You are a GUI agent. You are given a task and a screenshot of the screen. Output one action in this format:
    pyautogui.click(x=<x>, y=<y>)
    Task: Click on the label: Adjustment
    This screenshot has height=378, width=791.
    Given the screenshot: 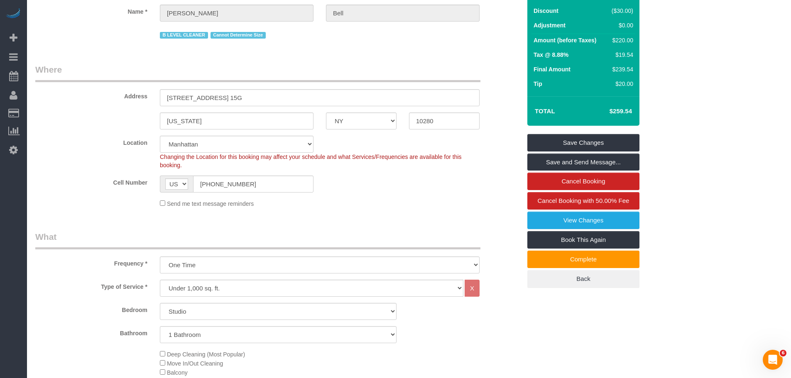 What is the action you would take?
    pyautogui.click(x=549, y=25)
    